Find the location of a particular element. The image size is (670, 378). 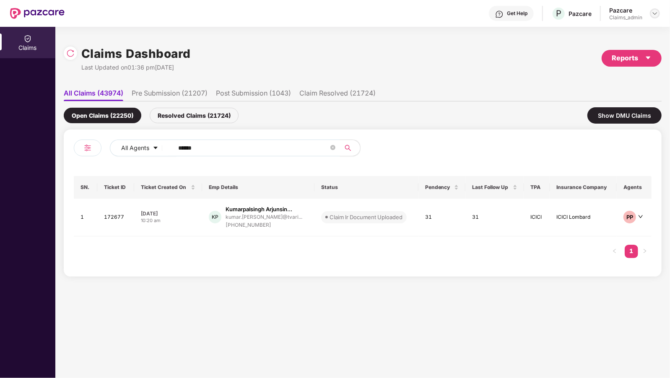

th: Last Follow Up is located at coordinates (495, 187).